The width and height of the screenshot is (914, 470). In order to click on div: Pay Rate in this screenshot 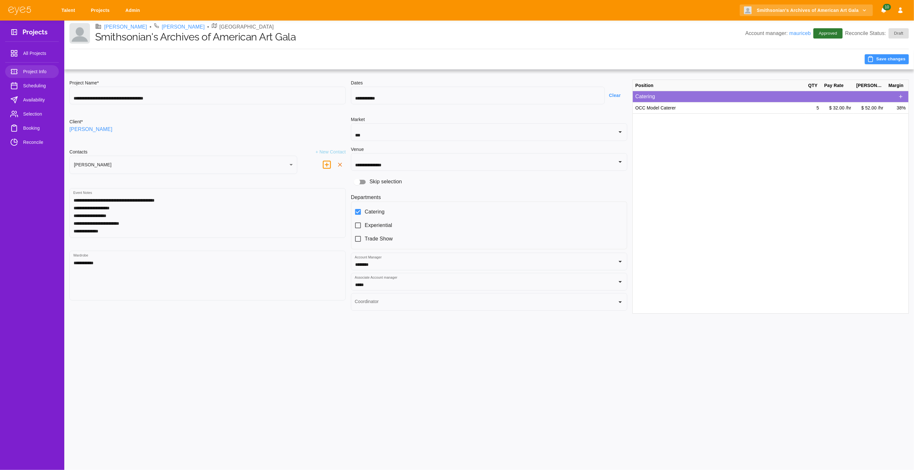, I will do `click(838, 85)`.